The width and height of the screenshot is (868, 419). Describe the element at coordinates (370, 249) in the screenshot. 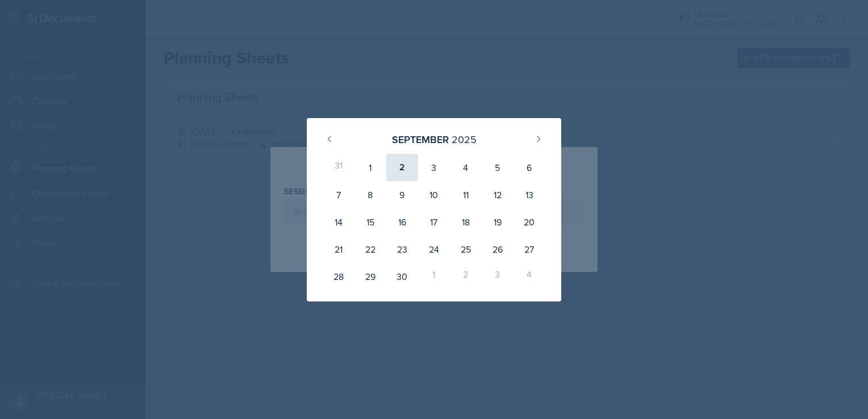

I see `div: 22` at that location.